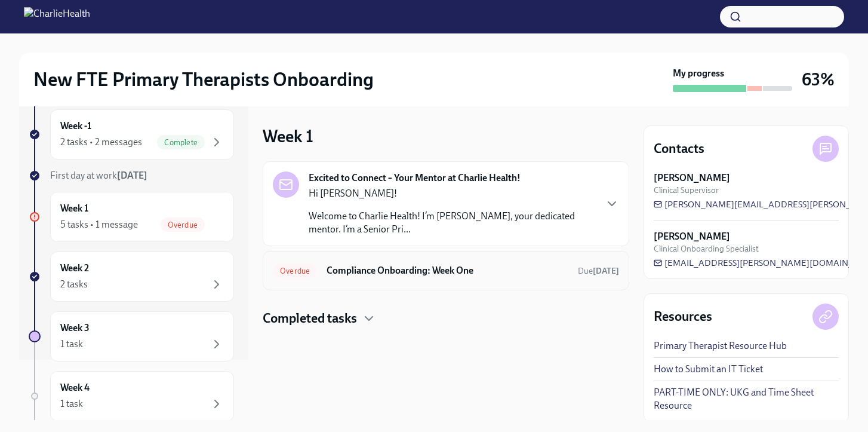  What do you see at coordinates (699, 73) in the screenshot?
I see `strong: My progress` at bounding box center [699, 73].